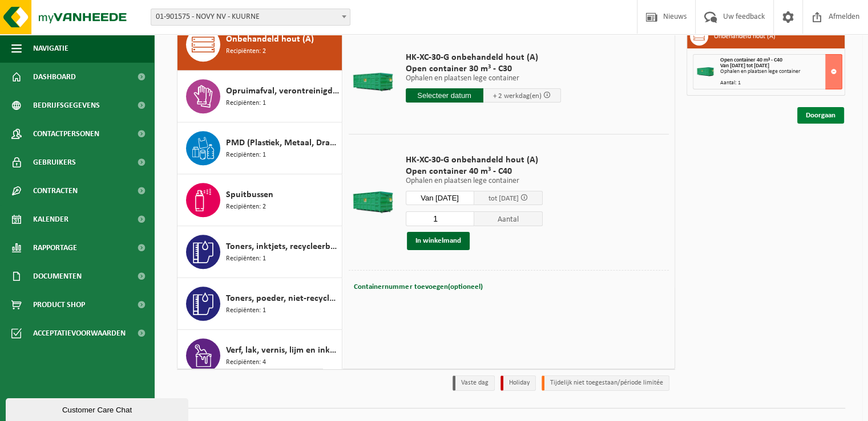 The height and width of the screenshot is (421, 868). What do you see at coordinates (260, 148) in the screenshot?
I see `button: PMD (Plastiek, Metaal, Drankkartons) (bedrijven) Recipiënten: 1` at bounding box center [260, 148].